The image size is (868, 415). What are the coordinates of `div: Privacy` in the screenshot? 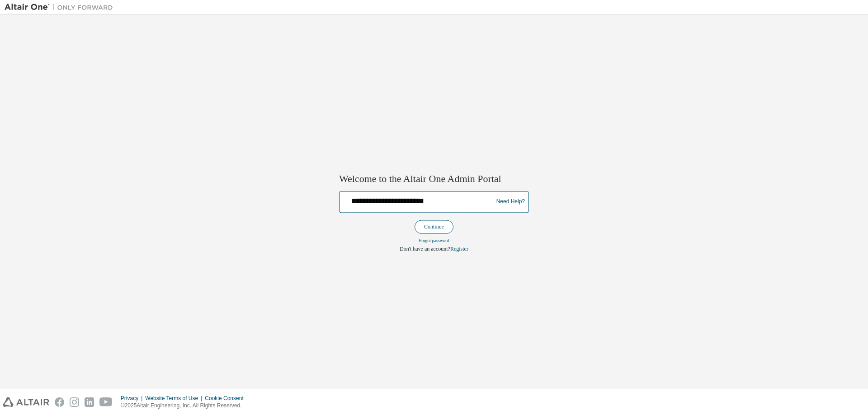 It's located at (133, 399).